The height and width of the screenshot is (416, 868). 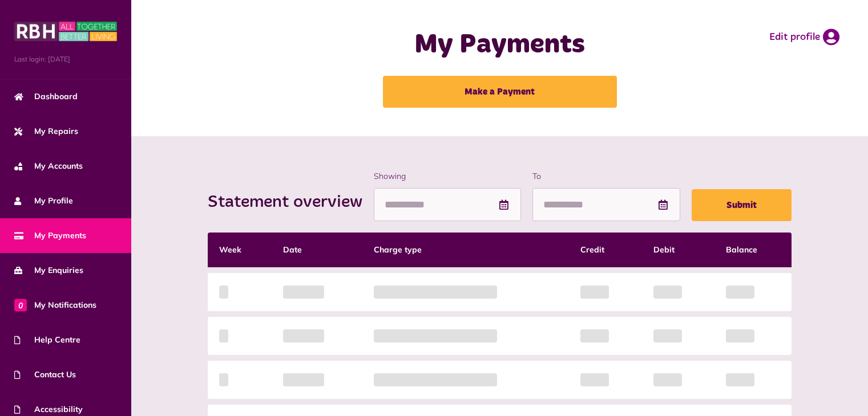 I want to click on span: My Payments, so click(x=50, y=236).